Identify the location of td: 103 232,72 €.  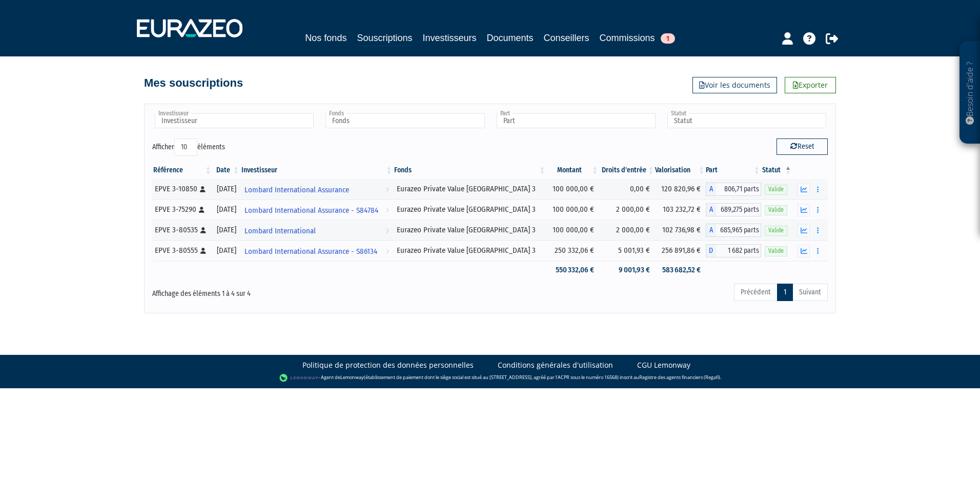
(680, 210).